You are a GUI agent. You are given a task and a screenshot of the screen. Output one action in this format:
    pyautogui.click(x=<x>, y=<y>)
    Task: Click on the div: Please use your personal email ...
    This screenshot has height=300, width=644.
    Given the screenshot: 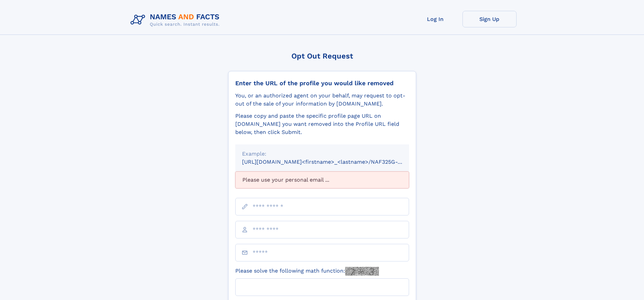 What is the action you would take?
    pyautogui.click(x=322, y=180)
    